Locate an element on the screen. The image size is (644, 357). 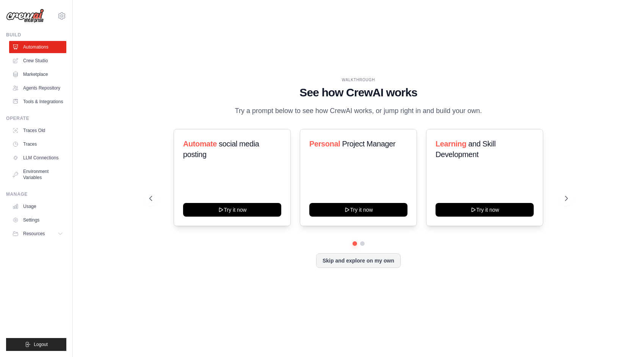
div: Build is located at coordinates (36, 35).